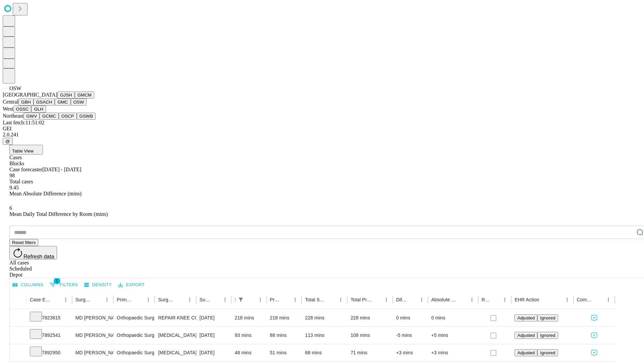 Image resolution: width=644 pixels, height=362 pixels. Describe the element at coordinates (39, 256) in the screenshot. I see `span: Refresh data` at that location.